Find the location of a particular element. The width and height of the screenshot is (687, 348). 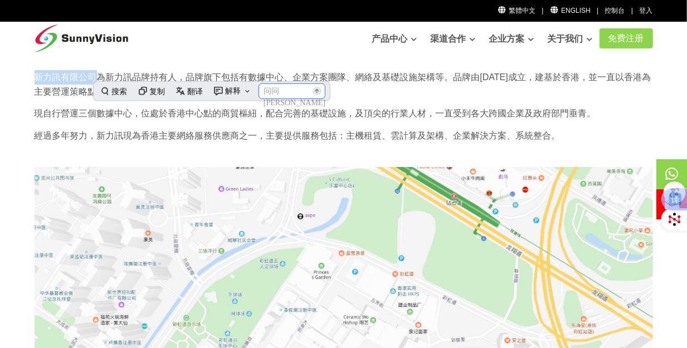

a: 控制台 is located at coordinates (615, 11).